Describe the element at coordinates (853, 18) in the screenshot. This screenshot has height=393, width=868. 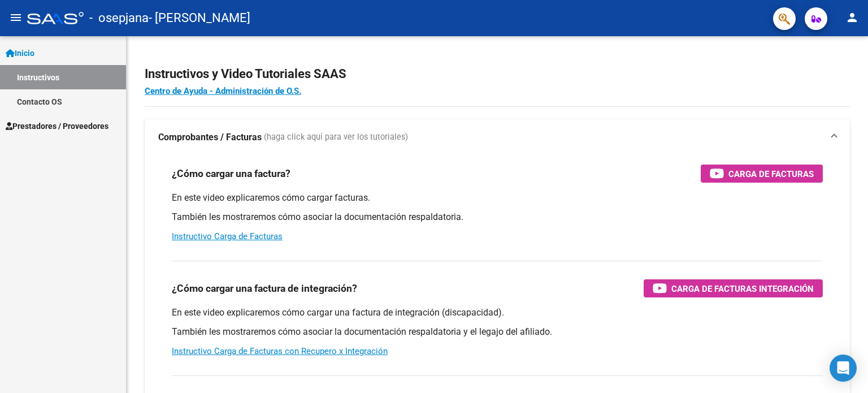
I see `mat-icon: person` at that location.